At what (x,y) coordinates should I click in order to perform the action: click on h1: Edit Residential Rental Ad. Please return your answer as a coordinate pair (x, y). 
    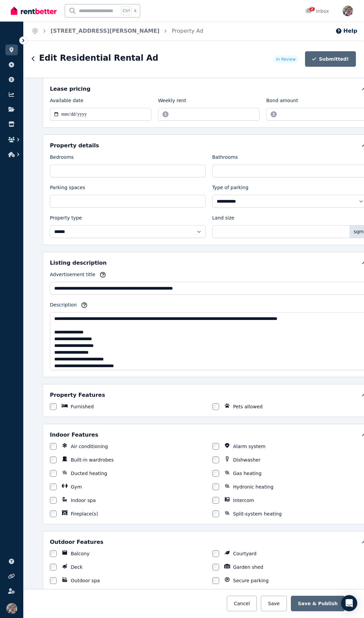
    Looking at the image, I should click on (99, 58).